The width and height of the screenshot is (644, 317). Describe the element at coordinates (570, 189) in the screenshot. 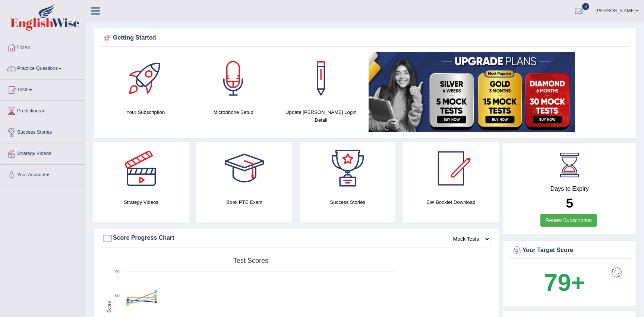

I see `h4: Days to Expiry` at that location.